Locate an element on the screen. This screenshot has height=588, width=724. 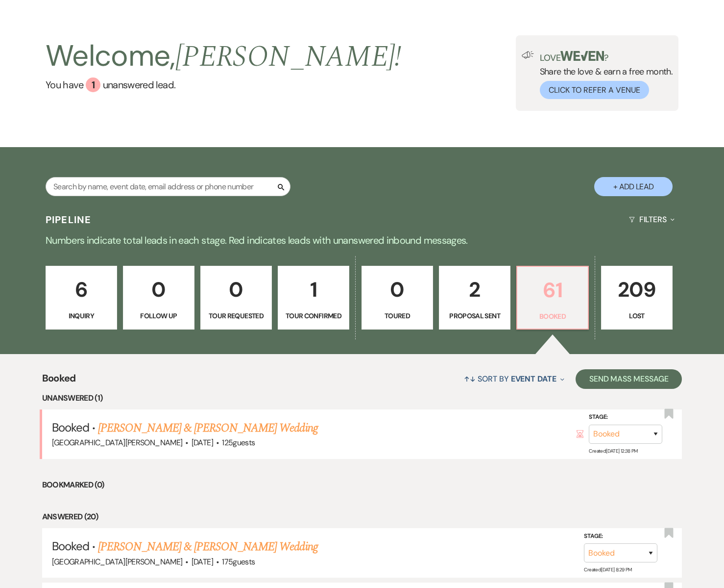
input: Search by name, event date, email address or phone number is located at coordinates (169, 187).